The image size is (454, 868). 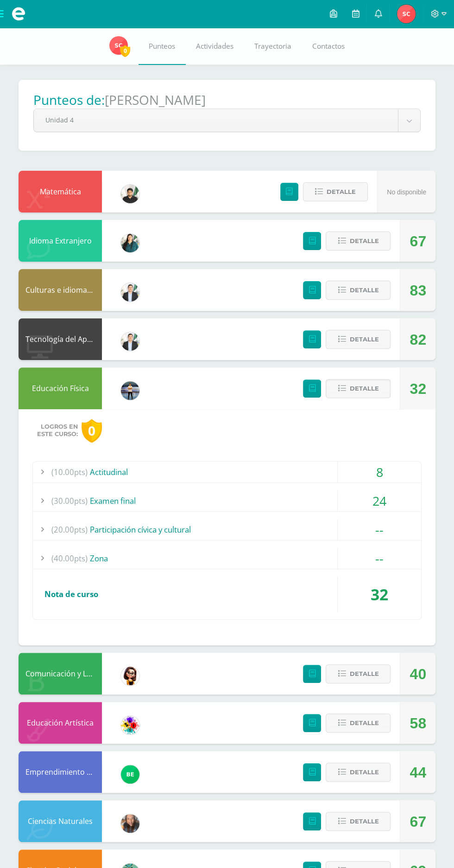 I want to click on span: Trayectoria, so click(x=273, y=46).